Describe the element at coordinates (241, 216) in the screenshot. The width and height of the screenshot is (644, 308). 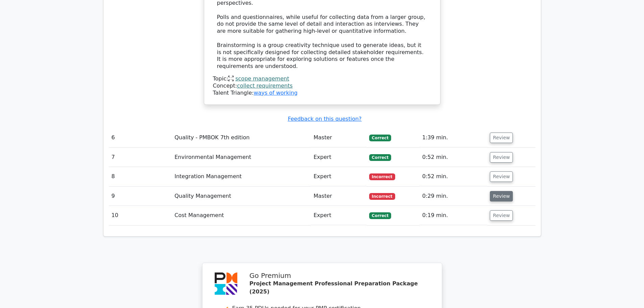
I see `td: Cost Management` at that location.